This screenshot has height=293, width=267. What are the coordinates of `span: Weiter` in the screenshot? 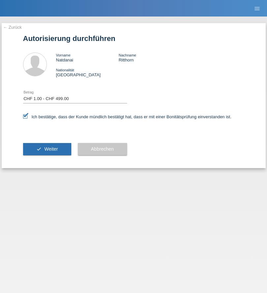 It's located at (51, 149).